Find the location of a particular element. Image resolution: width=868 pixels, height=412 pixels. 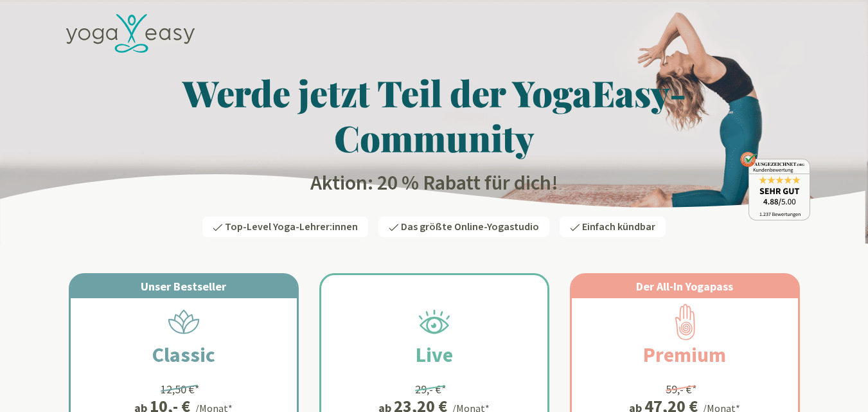

span: Das größte Online-Yogastudio is located at coordinates (470, 227).